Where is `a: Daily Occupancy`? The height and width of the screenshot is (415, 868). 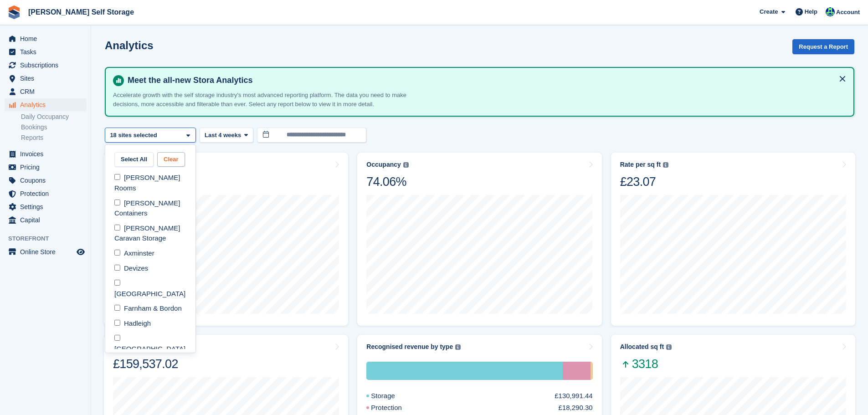
a: Daily Occupancy is located at coordinates (53, 117).